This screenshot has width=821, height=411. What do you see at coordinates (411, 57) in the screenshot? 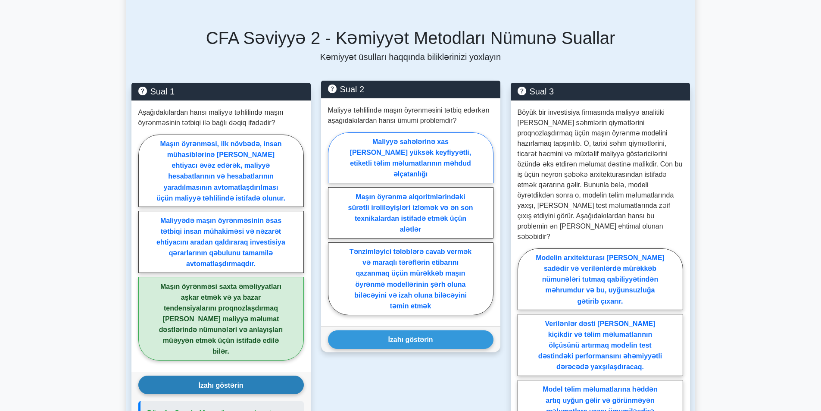
I see `font: Kəmiyyət üsulları haqqında biliklərinizi yoxlayın` at bounding box center [411, 57].